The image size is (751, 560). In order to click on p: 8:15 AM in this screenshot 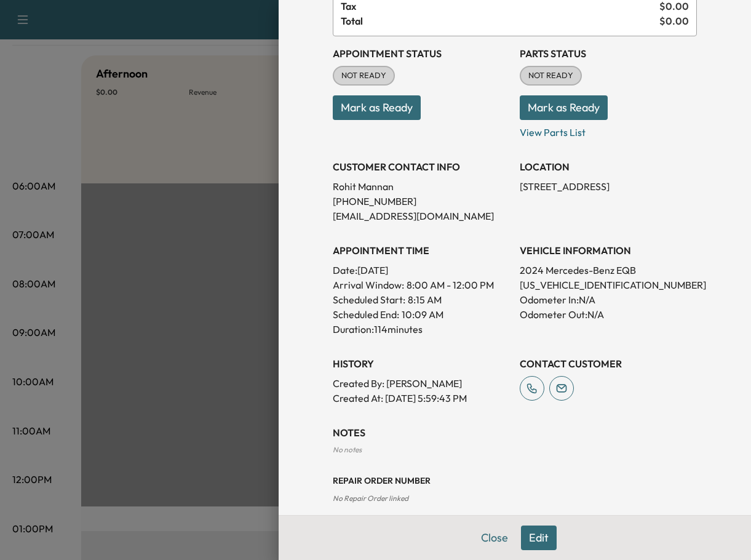, I will do `click(424, 300)`.